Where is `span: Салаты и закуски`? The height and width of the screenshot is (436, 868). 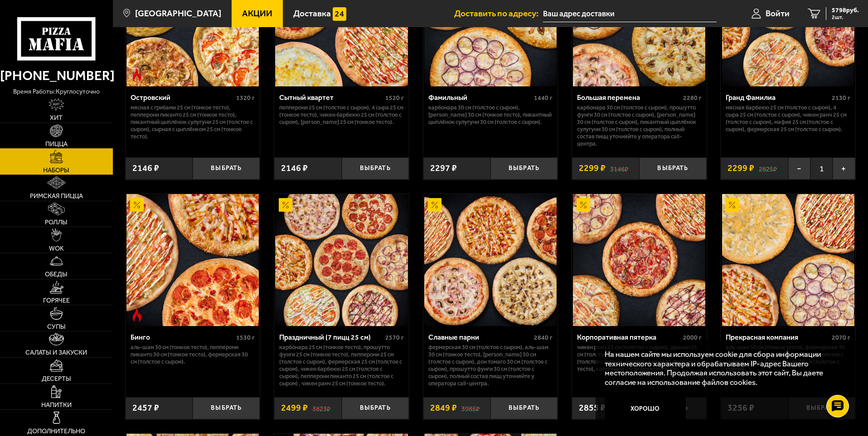 span: Салаты и закуски is located at coordinates (56, 352).